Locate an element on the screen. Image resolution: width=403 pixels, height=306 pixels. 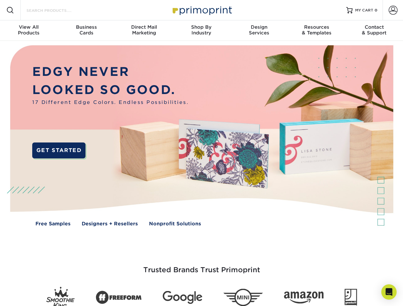
span: Resources is located at coordinates (316, 27).